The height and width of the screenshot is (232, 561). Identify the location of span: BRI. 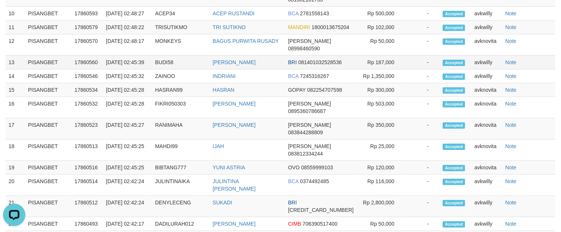
(292, 202).